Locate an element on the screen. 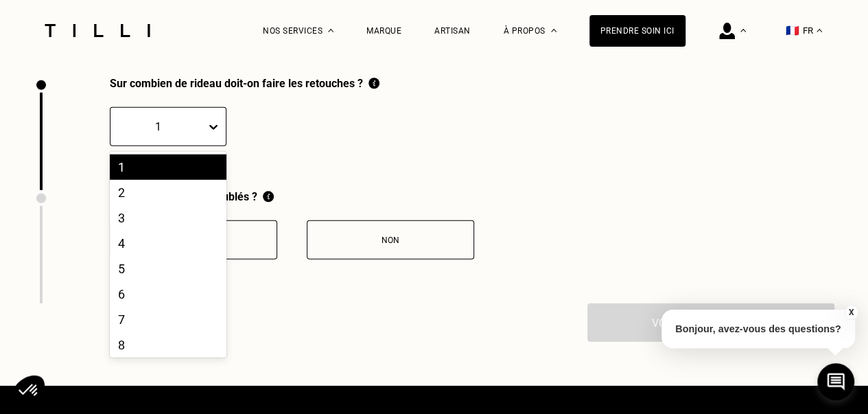  img: Qu'est ce qu'une doublure ? is located at coordinates (269, 196).